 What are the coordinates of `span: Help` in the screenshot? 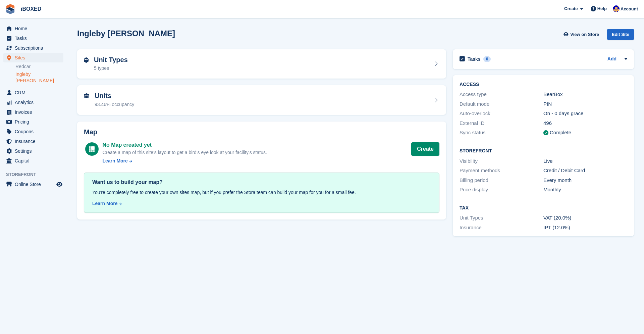 It's located at (602, 9).